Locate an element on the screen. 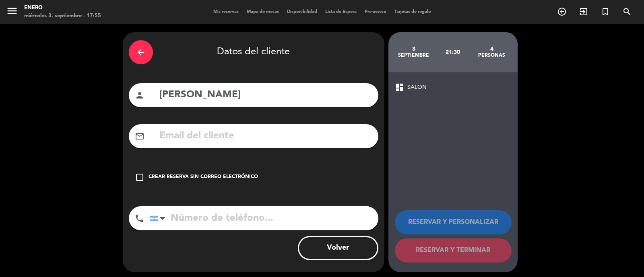 The height and width of the screenshot is (277, 644). span: Disponibilidad is located at coordinates (302, 12).